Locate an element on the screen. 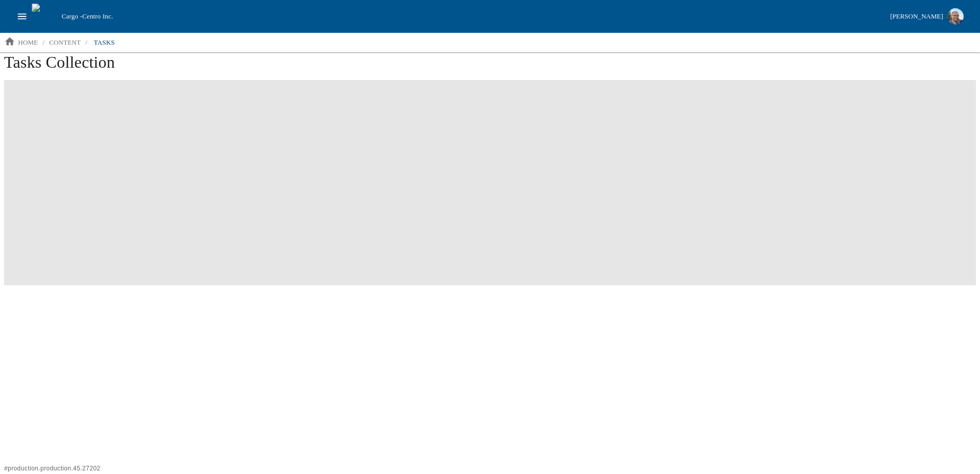  p: tasks is located at coordinates (104, 43).